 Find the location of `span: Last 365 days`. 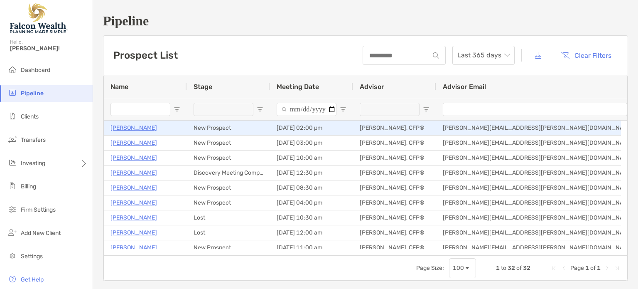

span: Last 365 days is located at coordinates (483, 55).